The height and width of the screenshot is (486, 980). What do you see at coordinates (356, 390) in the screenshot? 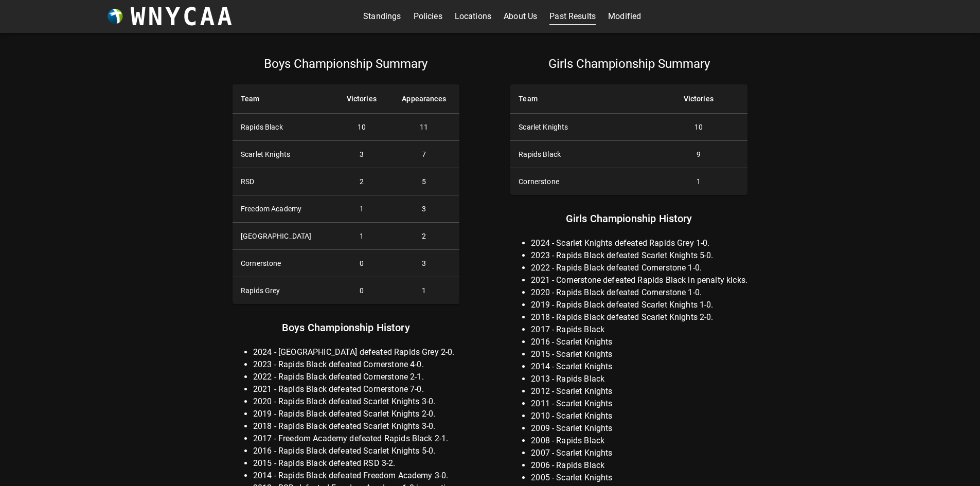
I see `li: 2021 - Rapids Black defeated Cornerstone 7-0.` at bounding box center [356, 390].